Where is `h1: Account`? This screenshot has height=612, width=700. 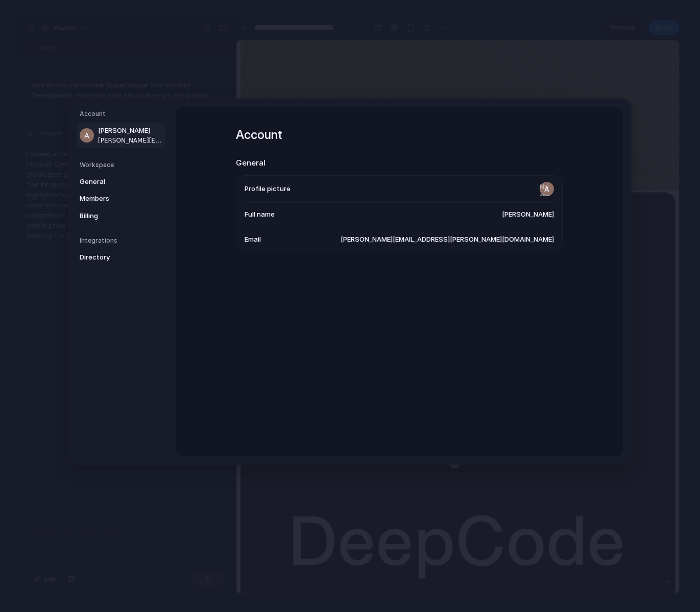 h1: Account is located at coordinates (399, 135).